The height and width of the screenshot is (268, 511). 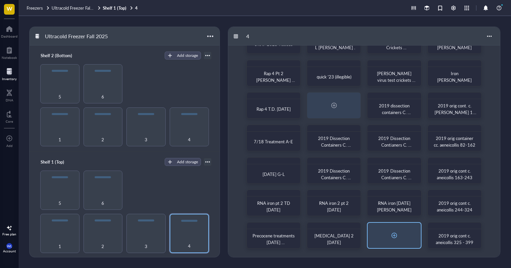 I want to click on div: Account, so click(x=9, y=251).